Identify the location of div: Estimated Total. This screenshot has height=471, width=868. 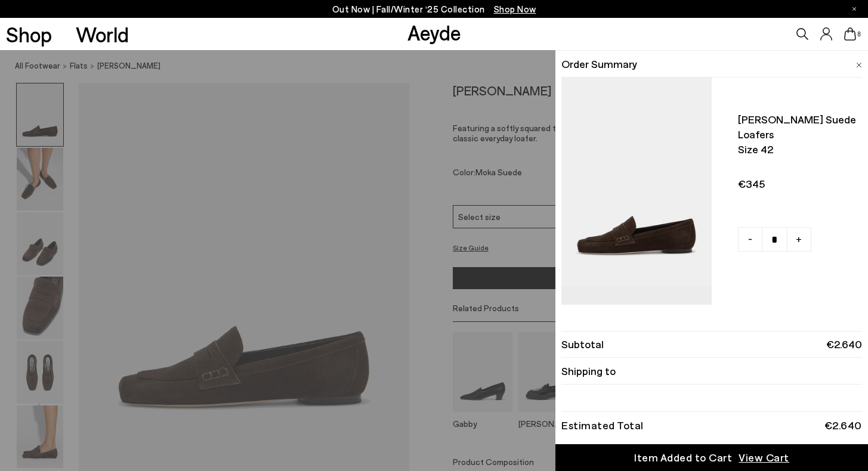
(602, 425).